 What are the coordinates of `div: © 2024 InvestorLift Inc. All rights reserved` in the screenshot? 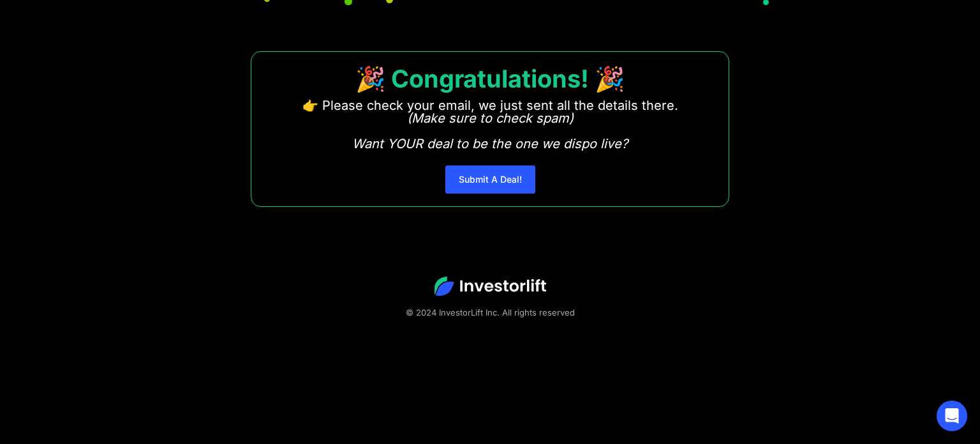 It's located at (490, 312).